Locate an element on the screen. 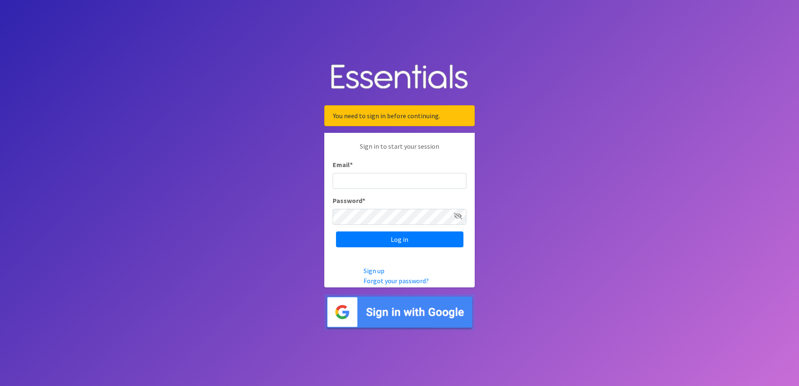 This screenshot has width=799, height=386. a: Forgot your password? is located at coordinates (396, 281).